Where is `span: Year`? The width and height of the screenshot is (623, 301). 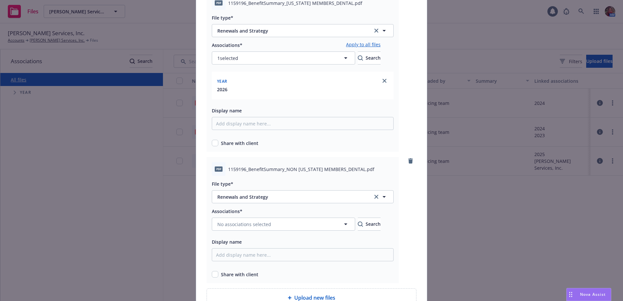 span: Year is located at coordinates (222, 81).